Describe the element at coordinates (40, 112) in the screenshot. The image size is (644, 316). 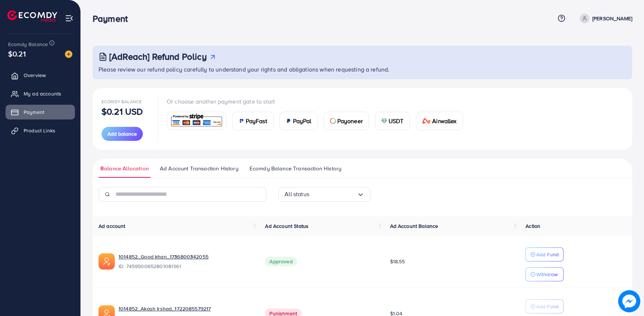
I see `a: Payment` at that location.